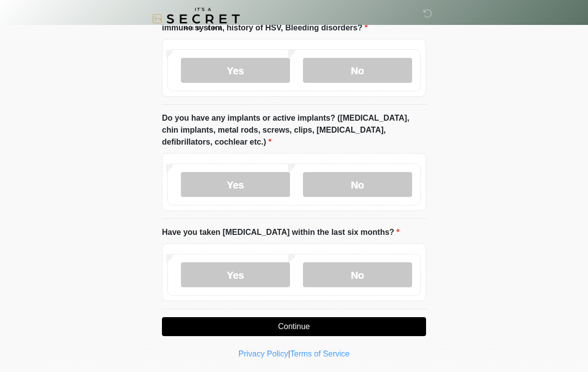  I want to click on a: Privacy Policy, so click(264, 354).